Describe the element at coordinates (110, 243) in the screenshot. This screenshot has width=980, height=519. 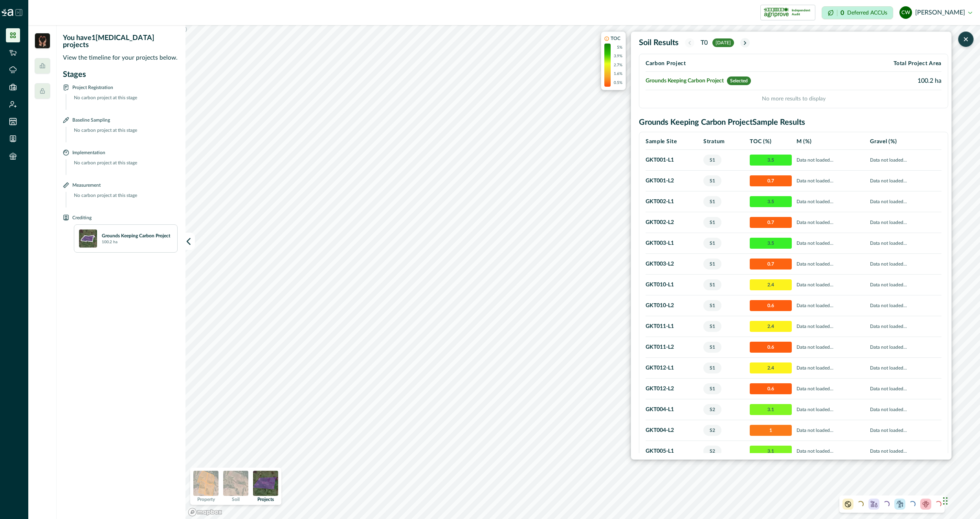
I see `p: 100.2 ha` at that location.